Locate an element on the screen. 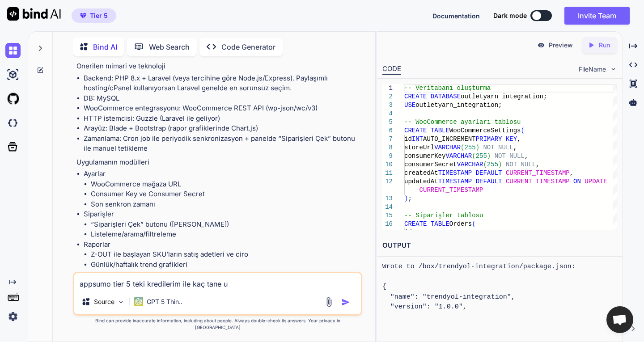 This screenshot has height=342, width=644. li: Raporlar is located at coordinates (222, 260).